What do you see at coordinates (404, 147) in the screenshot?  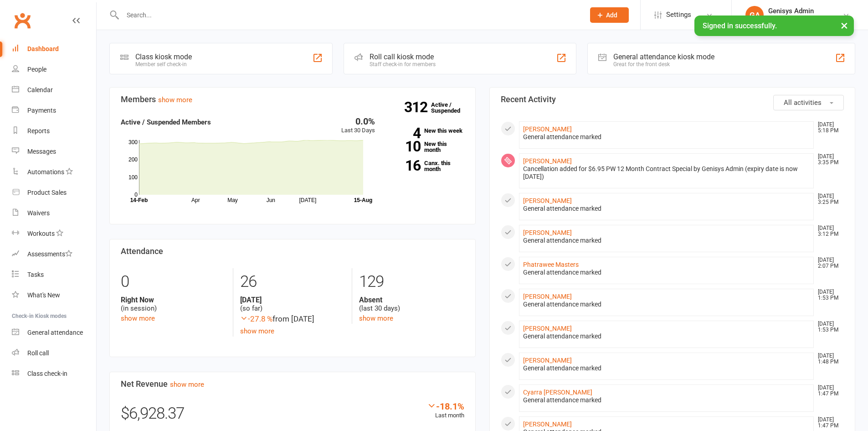 I see `strong: 10` at bounding box center [404, 147].